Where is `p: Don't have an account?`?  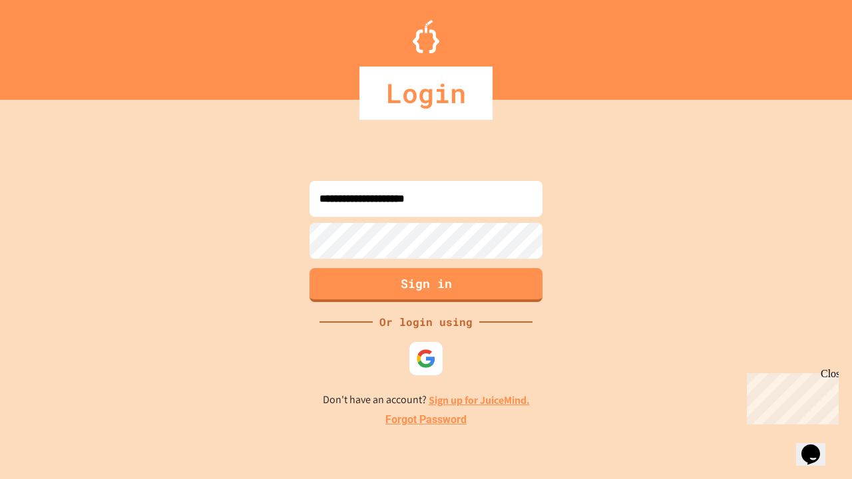
p: Don't have an account? is located at coordinates (426, 400).